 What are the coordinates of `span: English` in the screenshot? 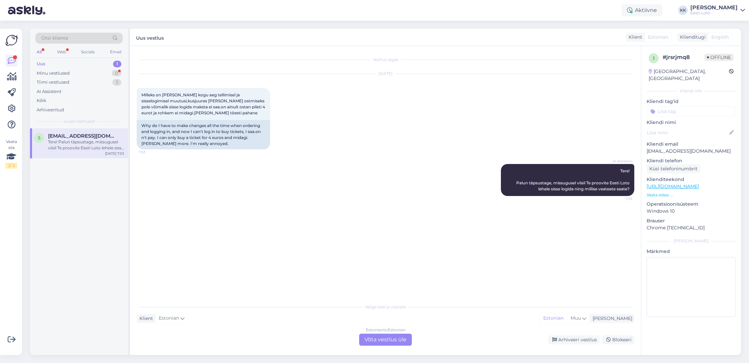 It's located at (720, 37).